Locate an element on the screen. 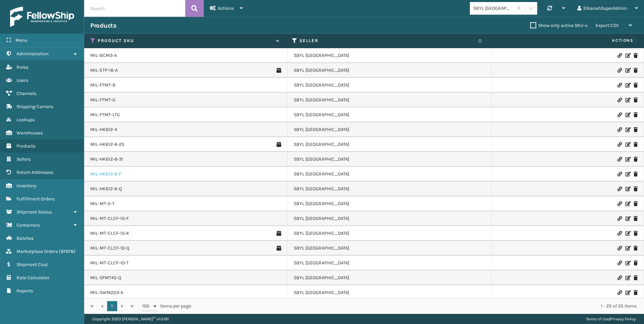  span: ( 97978 ) is located at coordinates (67, 252).